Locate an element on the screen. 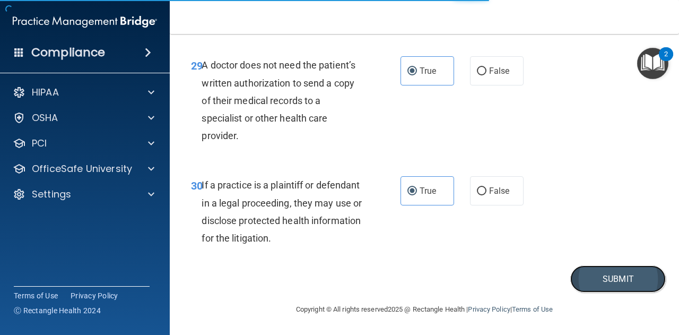 This screenshot has width=679, height=335. div: Copyright © All rights reserved 2025 @ Rectangle Health | | is located at coordinates (424, 309).